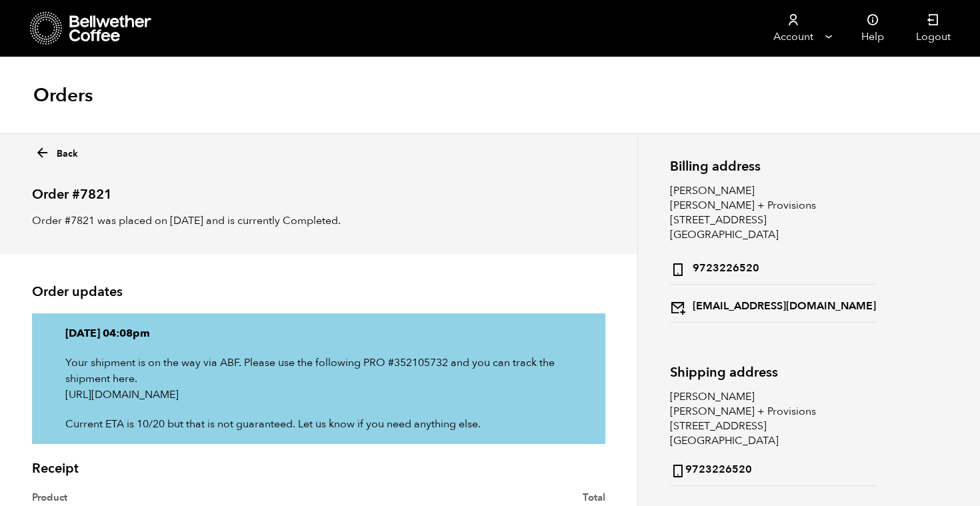 The image size is (980, 506). What do you see at coordinates (318, 189) in the screenshot?
I see `h2: Order #7821` at bounding box center [318, 189].